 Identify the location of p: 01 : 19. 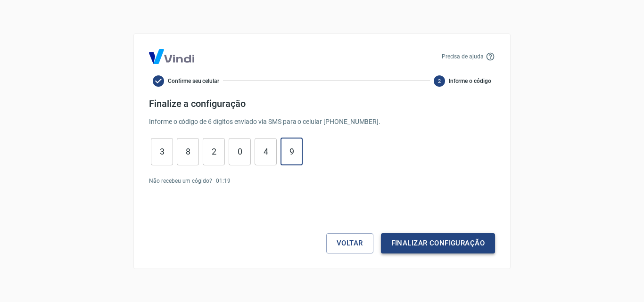
(223, 181).